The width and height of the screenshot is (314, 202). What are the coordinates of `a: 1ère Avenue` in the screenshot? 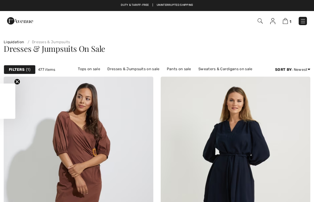 It's located at (20, 20).